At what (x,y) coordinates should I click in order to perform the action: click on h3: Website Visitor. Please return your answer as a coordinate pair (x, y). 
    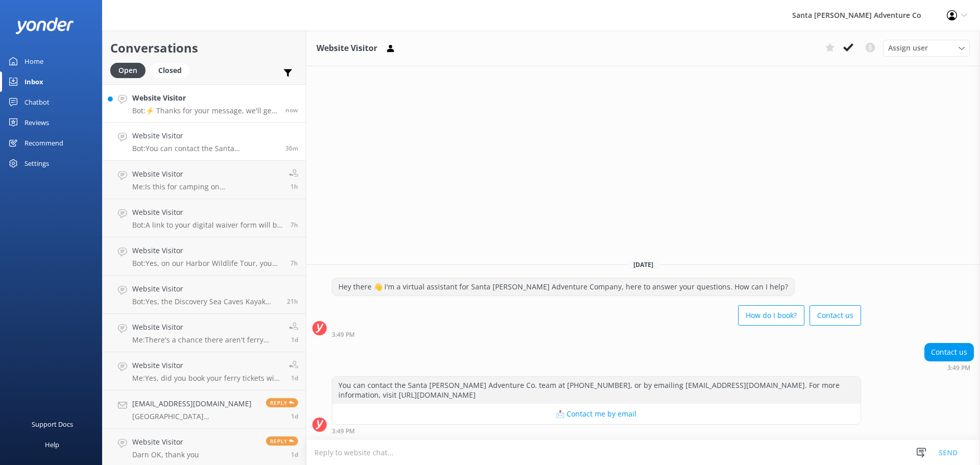
    Looking at the image, I should click on (347, 49).